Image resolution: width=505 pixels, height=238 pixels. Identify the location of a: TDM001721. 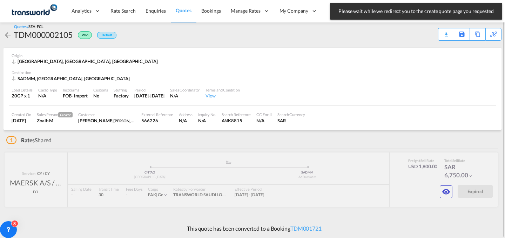
(306, 228).